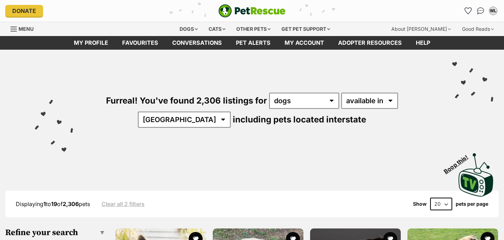 The height and width of the screenshot is (240, 504). I want to click on div: WL, so click(493, 11).